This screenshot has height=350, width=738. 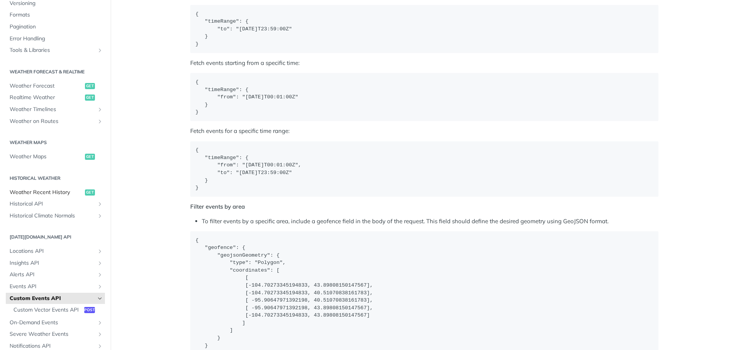 What do you see at coordinates (55, 98) in the screenshot?
I see `a: Realtime Weatherget` at bounding box center [55, 98].